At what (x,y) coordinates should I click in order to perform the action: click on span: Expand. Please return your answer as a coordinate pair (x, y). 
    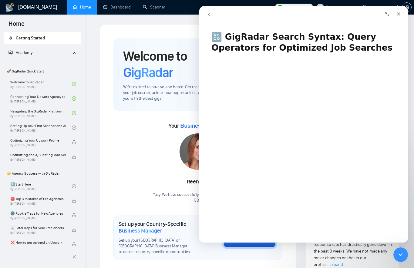
    Looking at the image, I should click on (336, 265).